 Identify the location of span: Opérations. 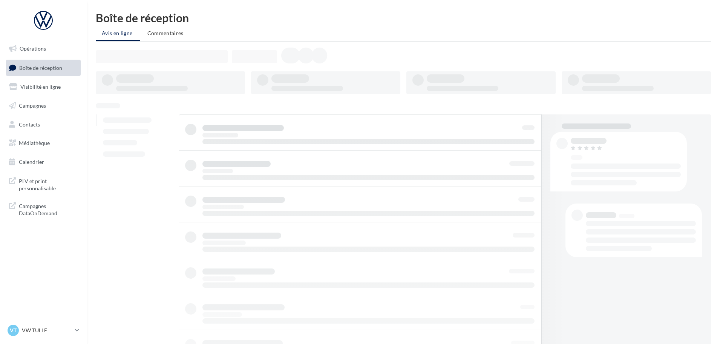
(33, 48).